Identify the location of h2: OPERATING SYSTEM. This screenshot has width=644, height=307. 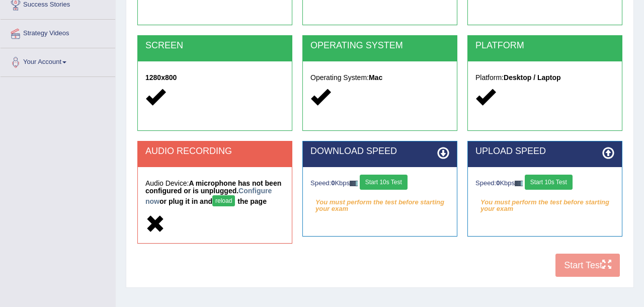
(380, 46).